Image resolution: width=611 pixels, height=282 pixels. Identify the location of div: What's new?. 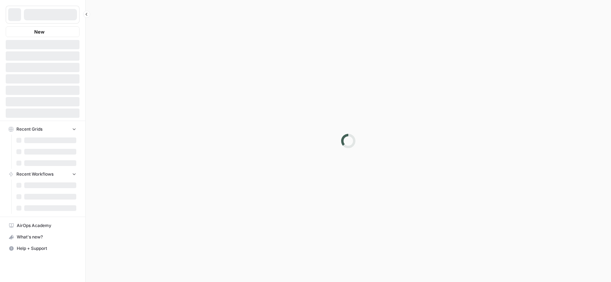
(42, 237).